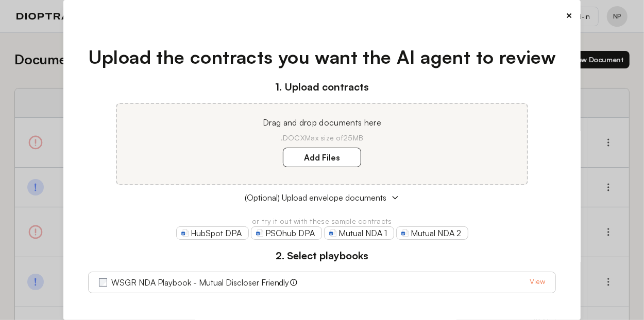 Image resolution: width=644 pixels, height=320 pixels. What do you see at coordinates (287, 233) in the screenshot?
I see `a: PSOhub DPA` at bounding box center [287, 233].